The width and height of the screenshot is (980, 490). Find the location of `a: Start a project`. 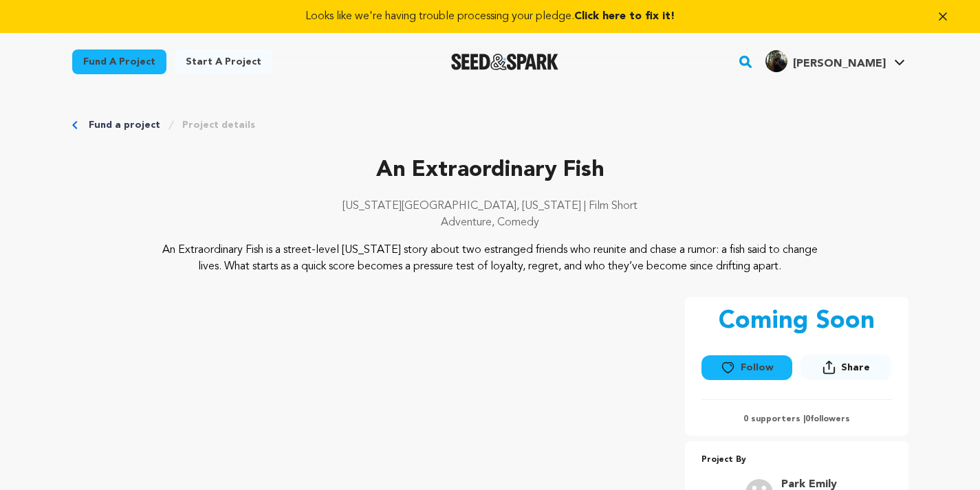

a: Start a project is located at coordinates (224, 62).